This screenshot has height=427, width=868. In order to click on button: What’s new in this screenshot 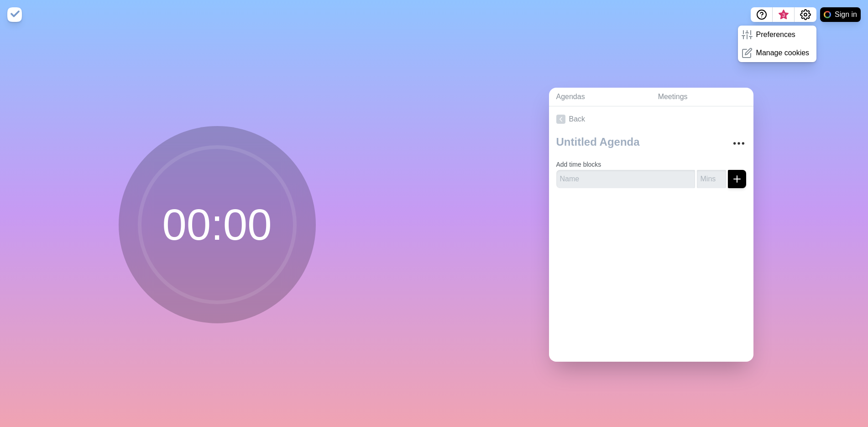, I will do `click(783, 15)`.